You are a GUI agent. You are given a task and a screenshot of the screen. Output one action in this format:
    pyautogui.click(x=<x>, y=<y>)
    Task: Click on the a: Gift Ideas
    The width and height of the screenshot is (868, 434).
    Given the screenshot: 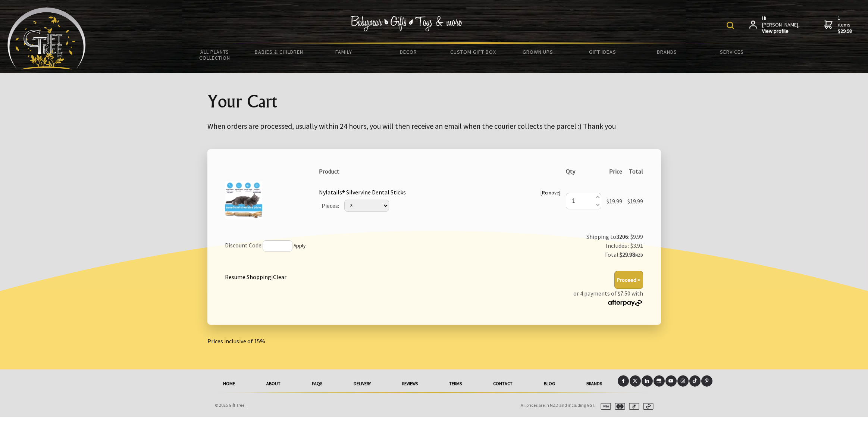 What is the action you would take?
    pyautogui.click(x=602, y=52)
    